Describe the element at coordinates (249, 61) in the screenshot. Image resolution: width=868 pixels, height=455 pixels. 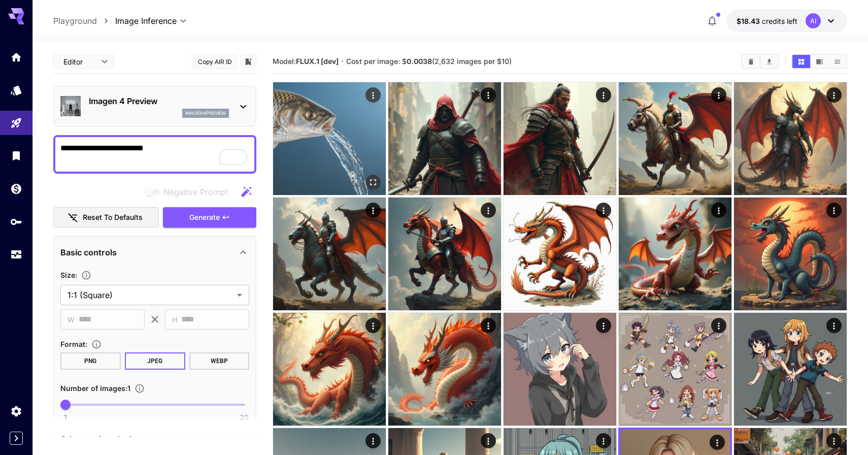
I see `button: Add to library` at that location.